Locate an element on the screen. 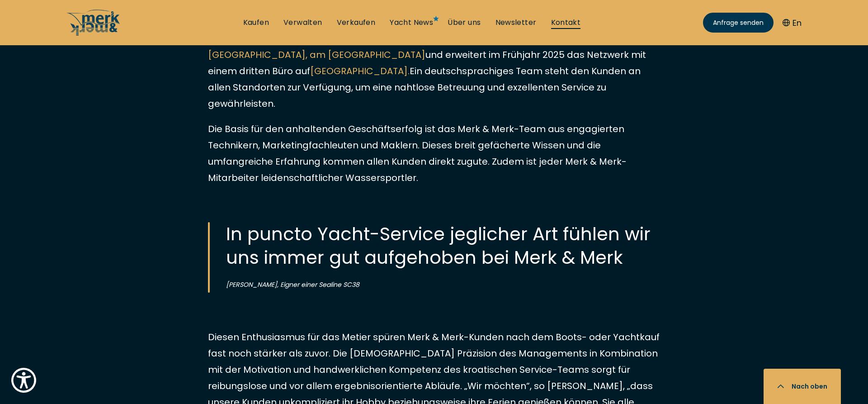  a: Über uns is located at coordinates (464, 23).